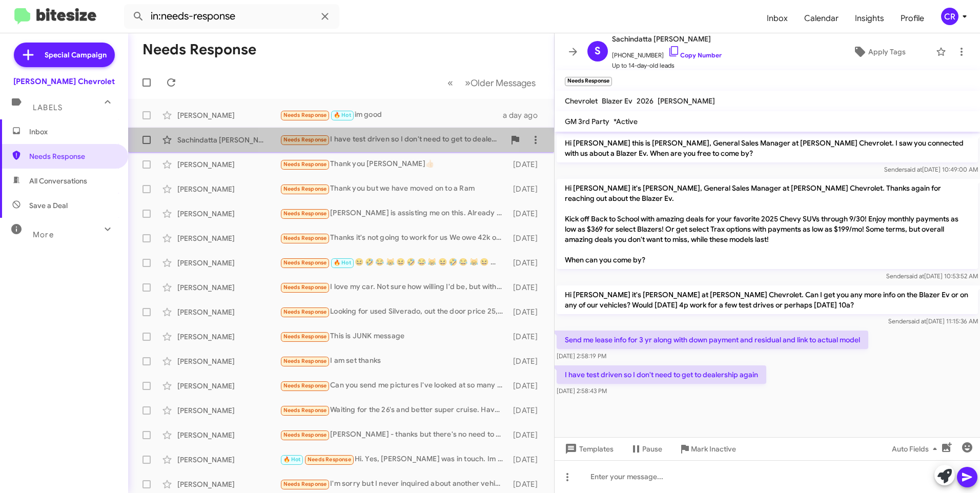  What do you see at coordinates (917, 449) in the screenshot?
I see `span: Auto Fields` at bounding box center [917, 449].